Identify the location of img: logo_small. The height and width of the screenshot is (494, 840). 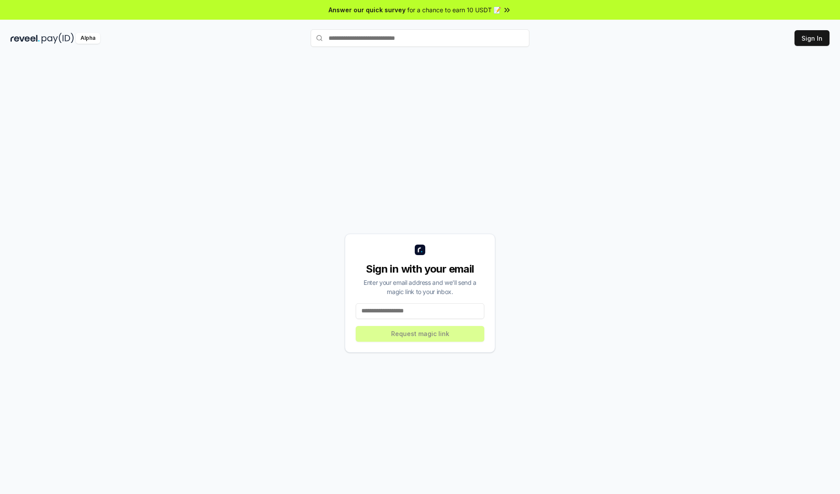
(420, 250).